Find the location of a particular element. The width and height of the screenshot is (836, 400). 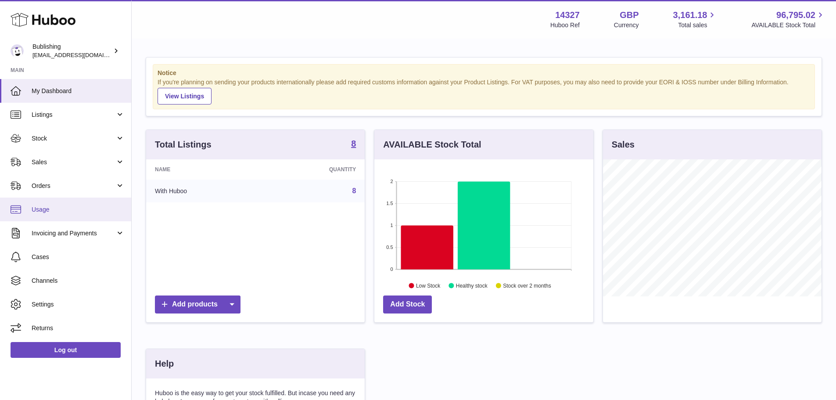

div: Currency is located at coordinates (626, 25).